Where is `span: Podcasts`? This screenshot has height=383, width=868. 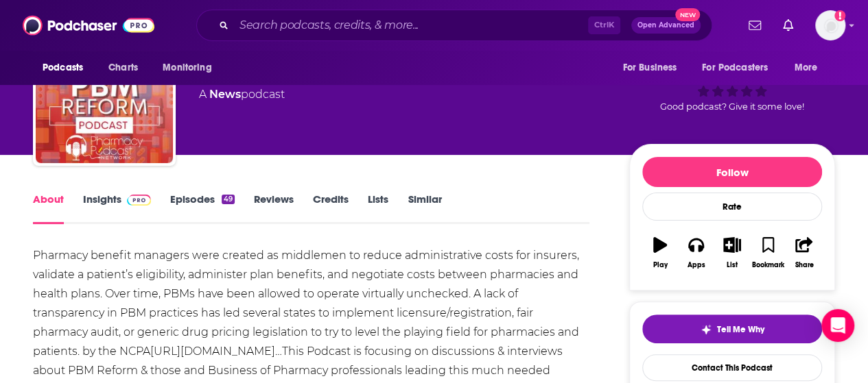
span: Podcasts is located at coordinates (63, 67).